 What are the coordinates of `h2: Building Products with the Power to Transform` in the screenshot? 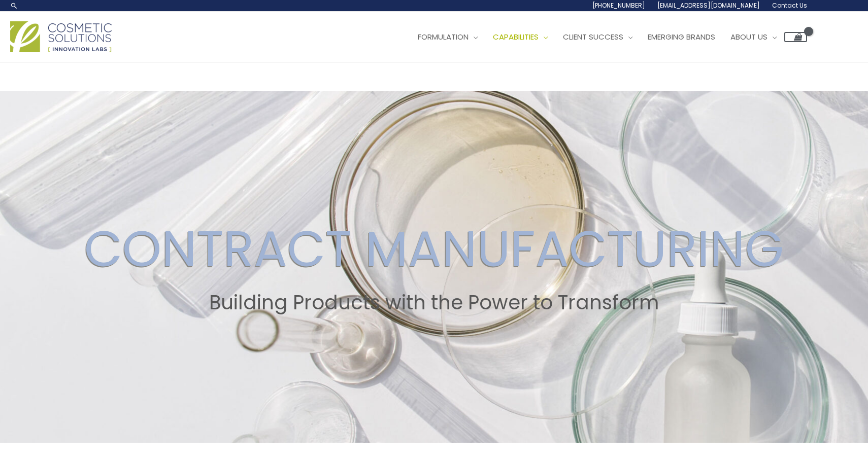 It's located at (434, 303).